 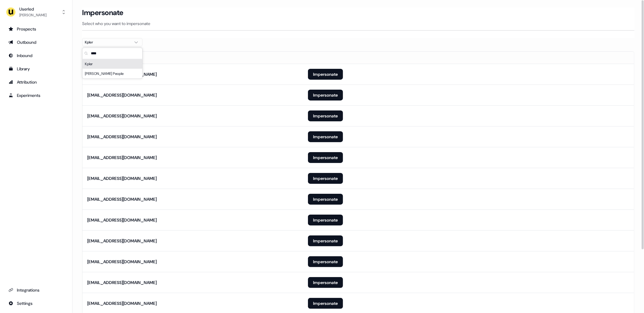 I want to click on div: Experiments, so click(x=36, y=95).